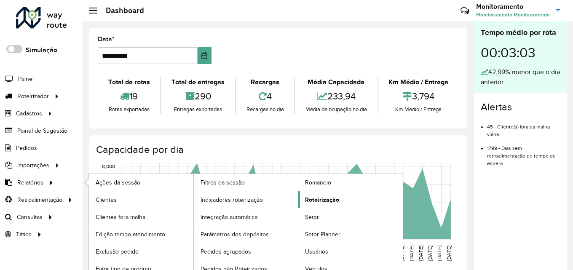 This screenshot has width=573, height=270. Describe the element at coordinates (418, 96) in the screenshot. I see `div: 3,794` at that location.